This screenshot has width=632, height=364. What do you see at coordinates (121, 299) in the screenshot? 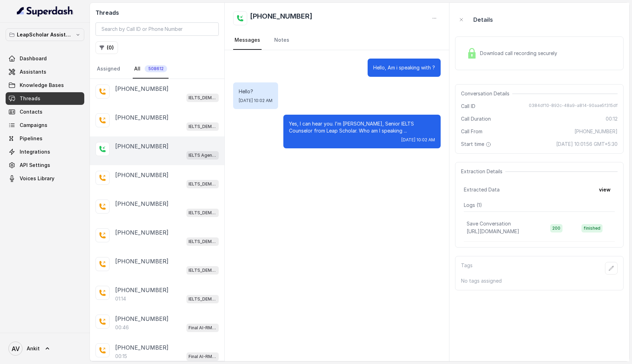
I see `p: 01:14` at bounding box center [121, 299].